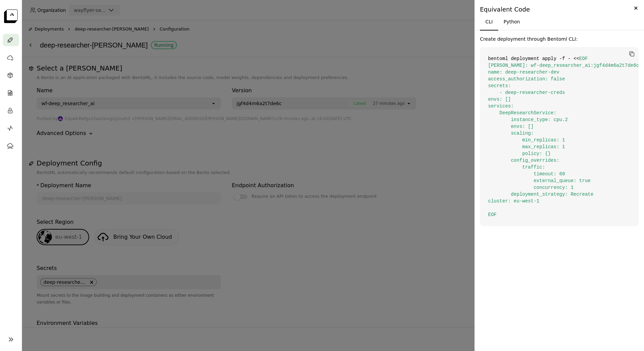  What do you see at coordinates (559, 137) in the screenshot?
I see `code: bentoml deployment apply -f - <<` at bounding box center [559, 137].